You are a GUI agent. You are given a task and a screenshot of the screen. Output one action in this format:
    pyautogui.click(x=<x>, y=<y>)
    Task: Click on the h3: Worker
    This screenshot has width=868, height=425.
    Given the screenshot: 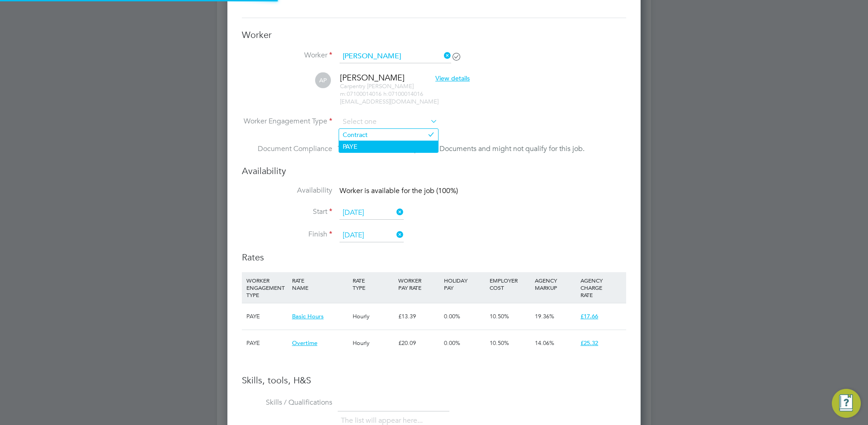 What is the action you would take?
    pyautogui.click(x=434, y=35)
    